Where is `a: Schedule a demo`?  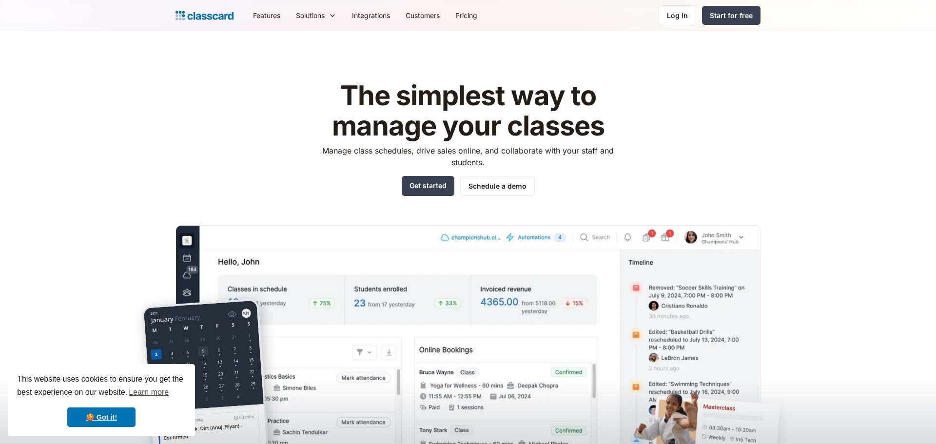
a: Schedule a demo is located at coordinates (497, 186).